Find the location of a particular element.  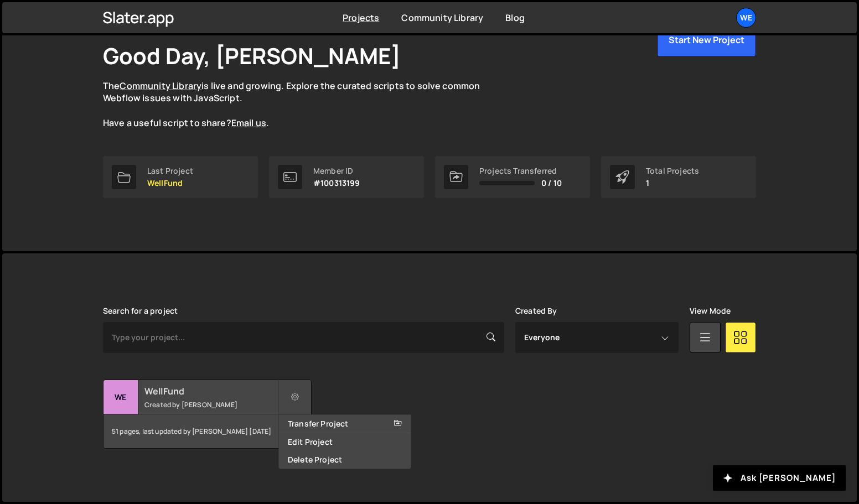

a: Edit Project is located at coordinates (344, 442).